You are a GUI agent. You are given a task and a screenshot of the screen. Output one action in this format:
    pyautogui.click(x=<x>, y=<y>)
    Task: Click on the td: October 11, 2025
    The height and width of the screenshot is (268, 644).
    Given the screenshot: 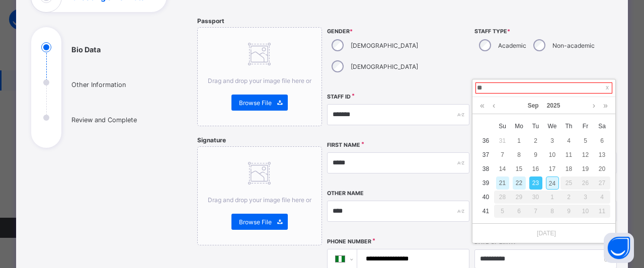 What is the action you would take?
    pyautogui.click(x=602, y=212)
    